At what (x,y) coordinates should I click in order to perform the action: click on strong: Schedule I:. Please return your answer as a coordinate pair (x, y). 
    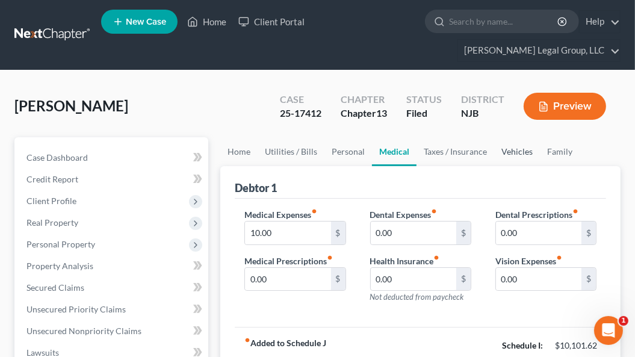
    Looking at the image, I should click on (522, 345).